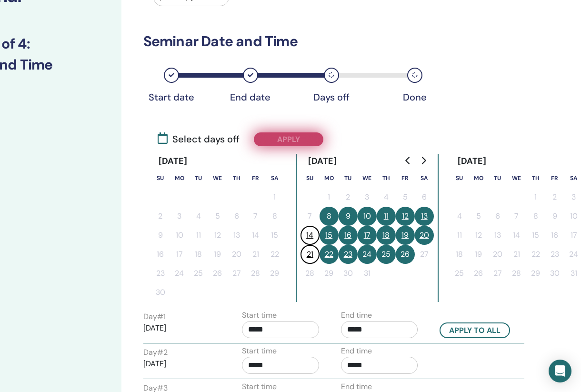 The height and width of the screenshot is (392, 581). Describe the element at coordinates (172, 97) in the screenshot. I see `div: Start date` at that location.